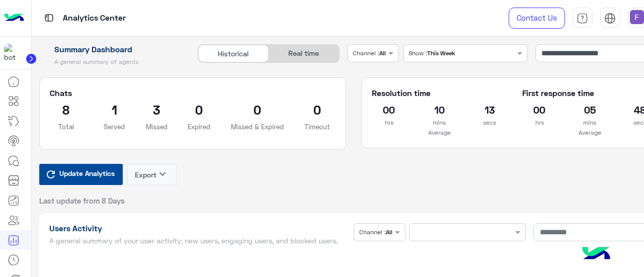  I want to click on p: Analytics Center, so click(94, 18).